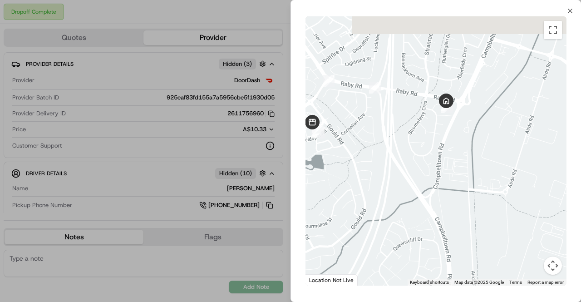 The image size is (581, 302). Describe the element at coordinates (516, 282) in the screenshot. I see `a: Terms (opens in new tab)` at that location.